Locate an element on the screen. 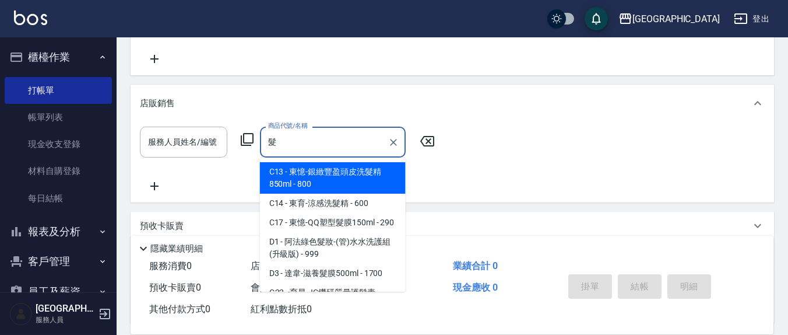 The image size is (788, 335). p: 服務人員 is located at coordinates (65, 319).